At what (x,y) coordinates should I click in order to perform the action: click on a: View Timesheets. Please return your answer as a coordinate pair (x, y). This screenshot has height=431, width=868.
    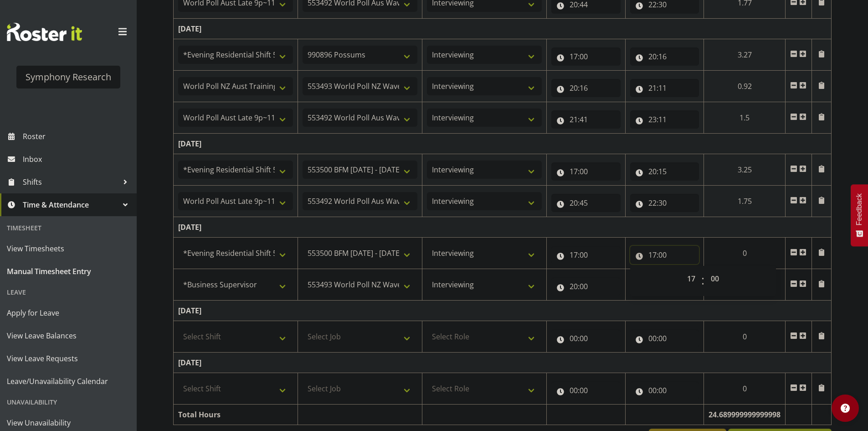
    Looking at the image, I should click on (68, 249).